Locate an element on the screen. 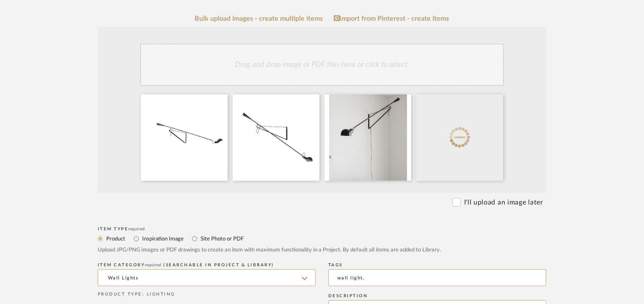 Image resolution: width=644 pixels, height=304 pixels. a: Bulk upload images - create multiple items is located at coordinates (259, 19).